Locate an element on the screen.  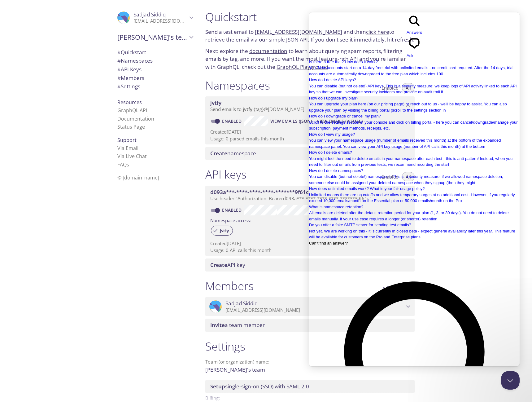
div: Namespaces is located at coordinates (155, 61).